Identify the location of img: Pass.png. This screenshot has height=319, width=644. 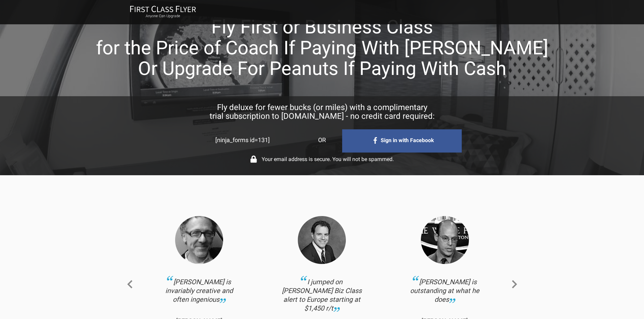
(322, 240).